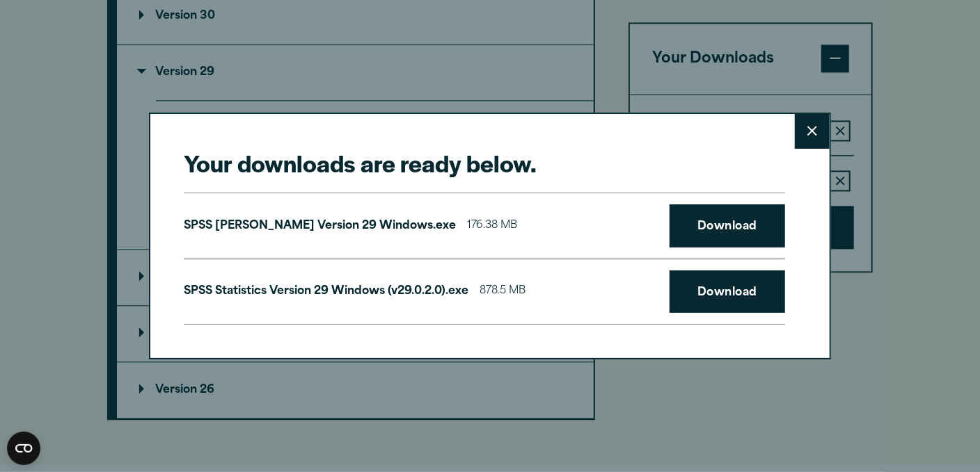 This screenshot has width=980, height=472. I want to click on p: SPSS Statistics Version 29 Windows (v29.0.2.0).exe, so click(325, 291).